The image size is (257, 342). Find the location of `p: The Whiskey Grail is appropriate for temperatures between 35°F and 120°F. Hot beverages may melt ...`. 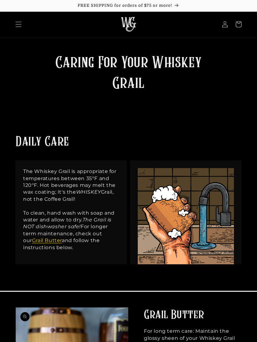

p: The Whiskey Grail is appropriate for temperatures between 35°F and 120°F. Hot beverages may melt ... is located at coordinates (71, 209).